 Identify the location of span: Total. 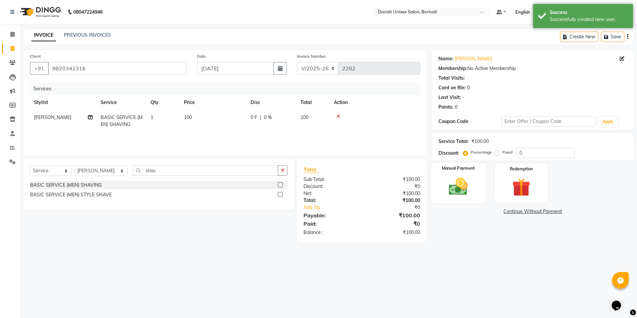
(311, 169).